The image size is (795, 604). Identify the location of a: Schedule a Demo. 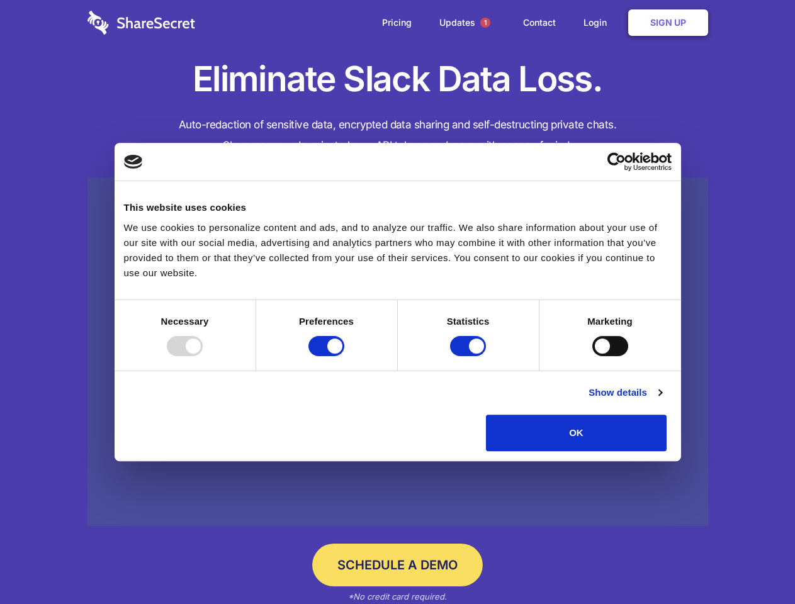
(397, 565).